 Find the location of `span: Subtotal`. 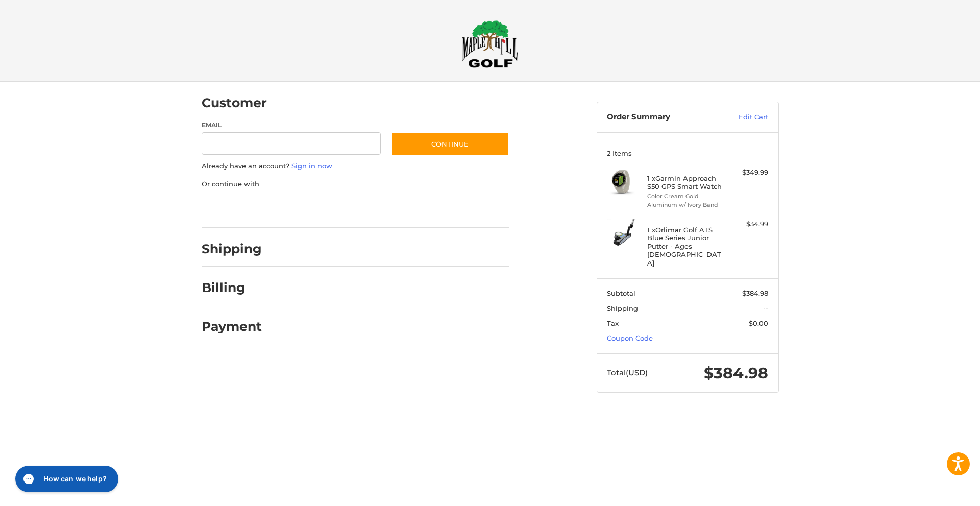

span: Subtotal is located at coordinates (621, 293).